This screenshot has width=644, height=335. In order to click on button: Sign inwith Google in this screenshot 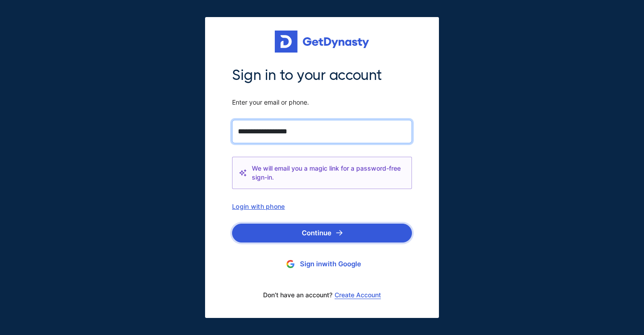, I will do `click(322, 264)`.